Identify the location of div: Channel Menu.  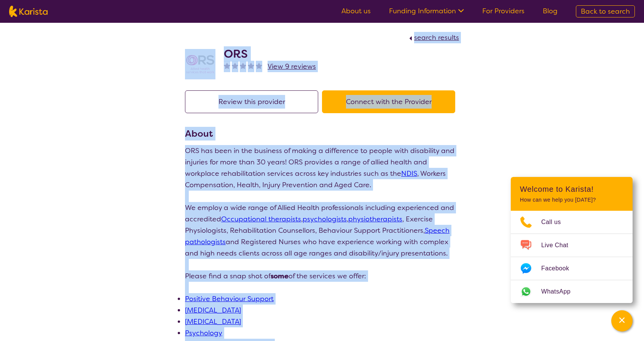
(572, 240).